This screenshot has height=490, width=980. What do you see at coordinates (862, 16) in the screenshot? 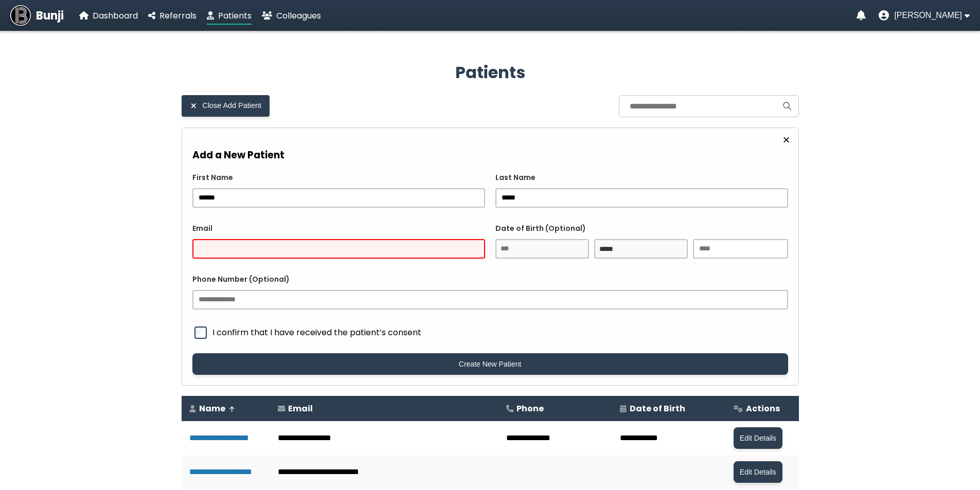
I see `a: Notifications` at bounding box center [862, 16].